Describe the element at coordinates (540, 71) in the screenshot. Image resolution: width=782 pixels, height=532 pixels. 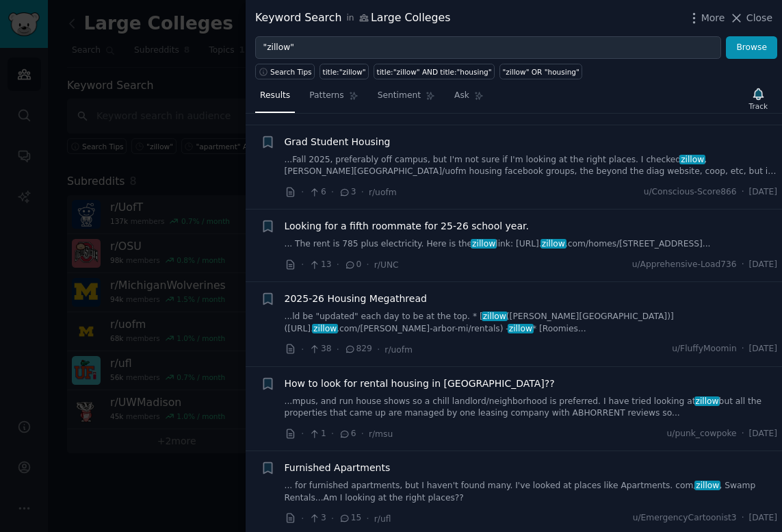
I see `a: "zillow" OR "housing"` at that location.